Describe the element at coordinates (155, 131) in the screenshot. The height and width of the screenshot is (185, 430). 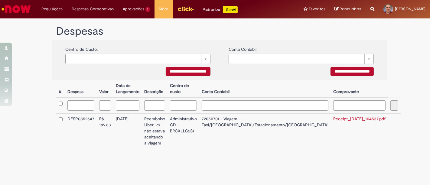
I see `td: Reembolso Uber, 99 não estava aceitando a viagem` at that location.